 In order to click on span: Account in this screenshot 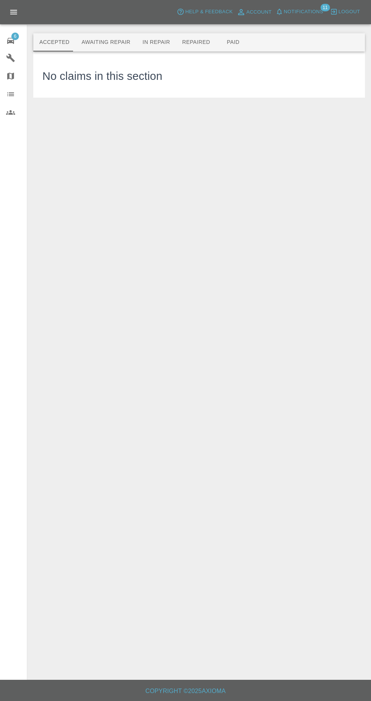, I will do `click(259, 12)`.